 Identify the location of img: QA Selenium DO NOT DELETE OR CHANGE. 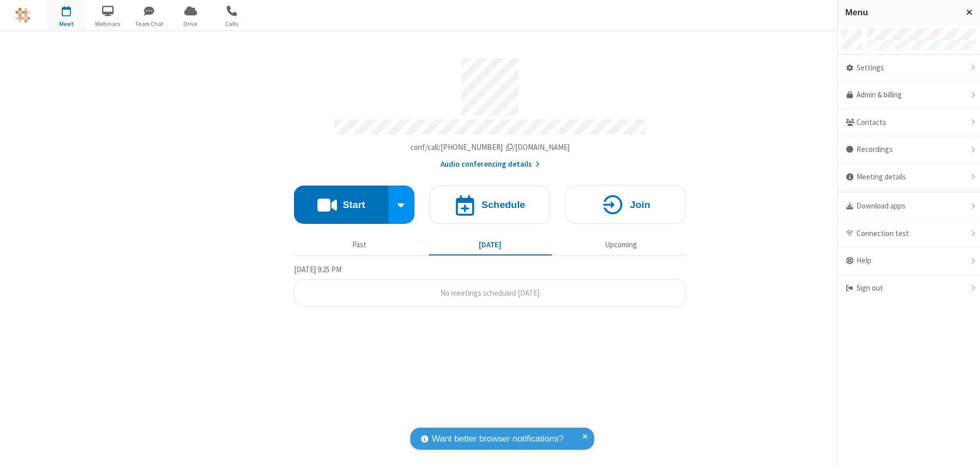
(23, 15).